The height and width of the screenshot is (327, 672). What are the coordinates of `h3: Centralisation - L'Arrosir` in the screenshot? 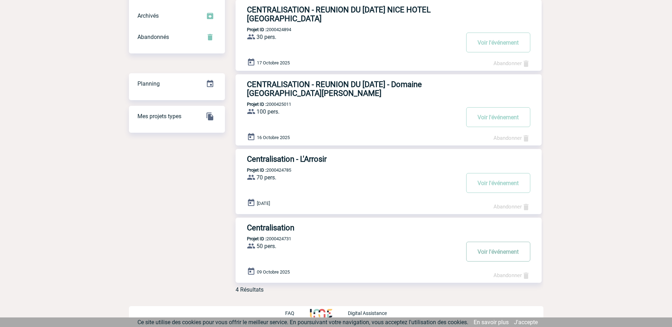 It's located at (353, 159).